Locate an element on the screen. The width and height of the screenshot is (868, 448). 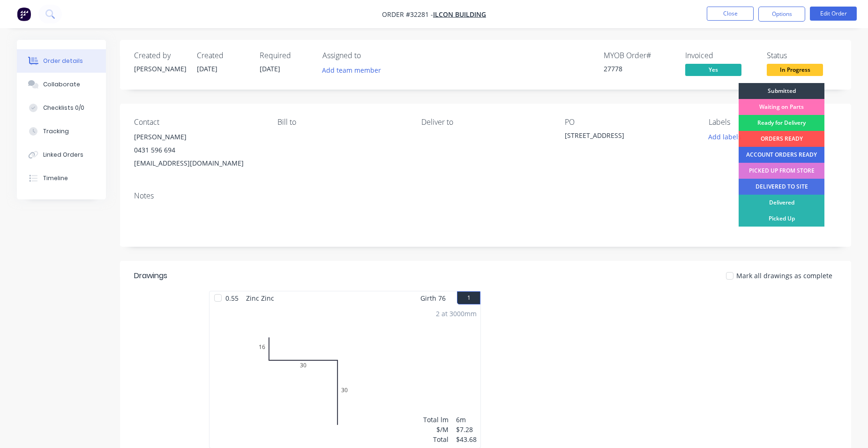
span: Girth 76 is located at coordinates (433, 298).